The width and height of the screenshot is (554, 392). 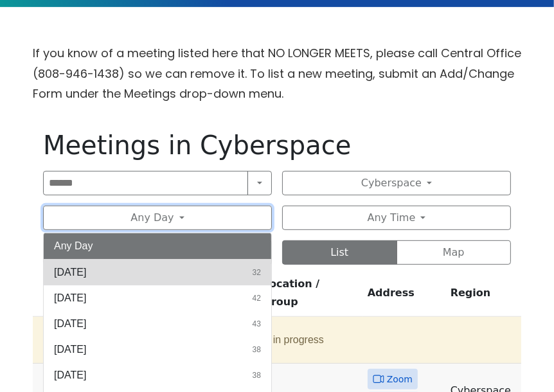 What do you see at coordinates (310, 295) in the screenshot?
I see `th: Location / Group` at bounding box center [310, 295].